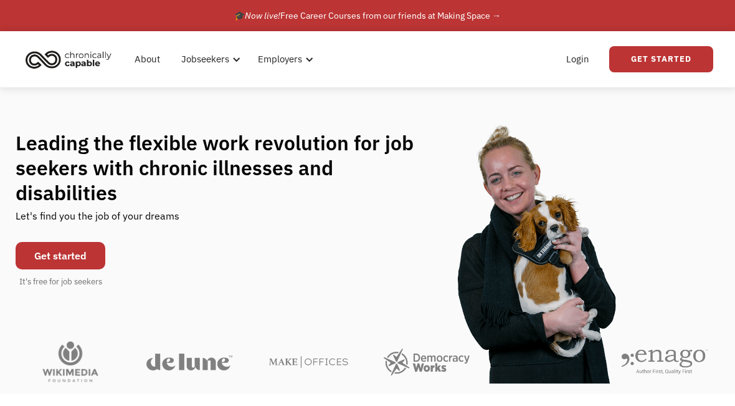 The image size is (735, 406). What do you see at coordinates (661, 59) in the screenshot?
I see `a: Get Started` at bounding box center [661, 59].